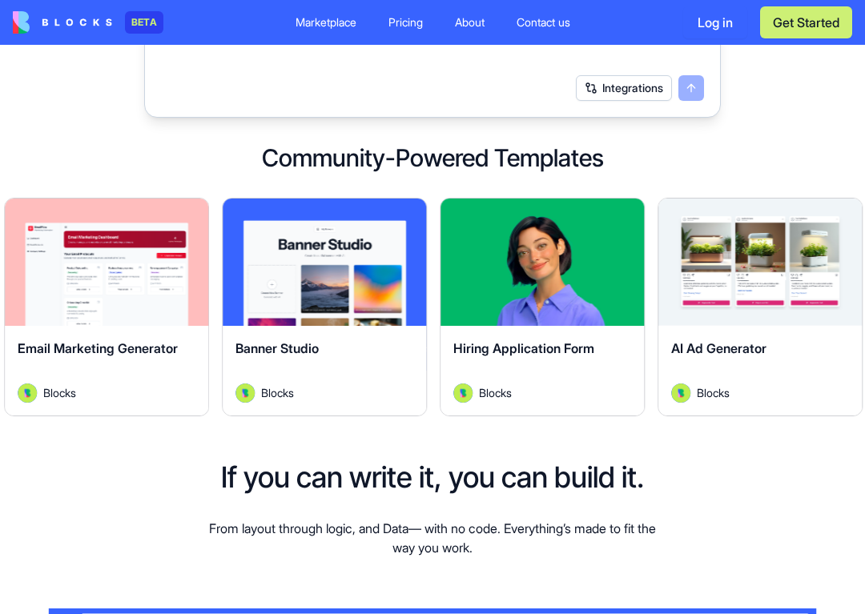 The width and height of the screenshot is (865, 614). What do you see at coordinates (715, 22) in the screenshot?
I see `a: Log in` at bounding box center [715, 22].